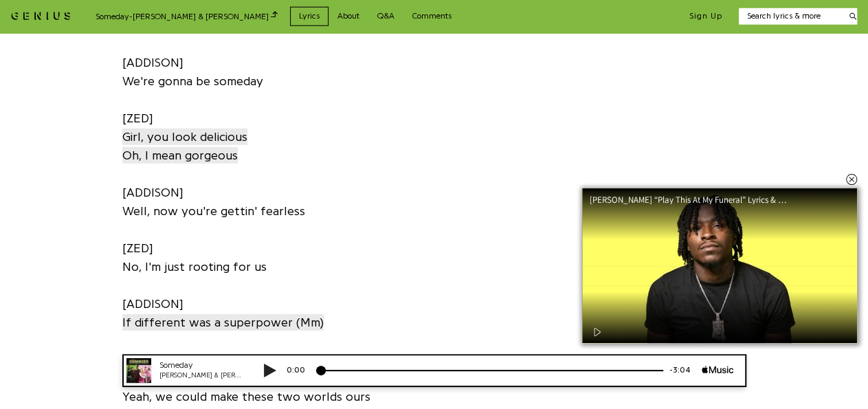 The width and height of the screenshot is (868, 409). Describe the element at coordinates (89, 11) in the screenshot. I see `div: Someday` at that location.